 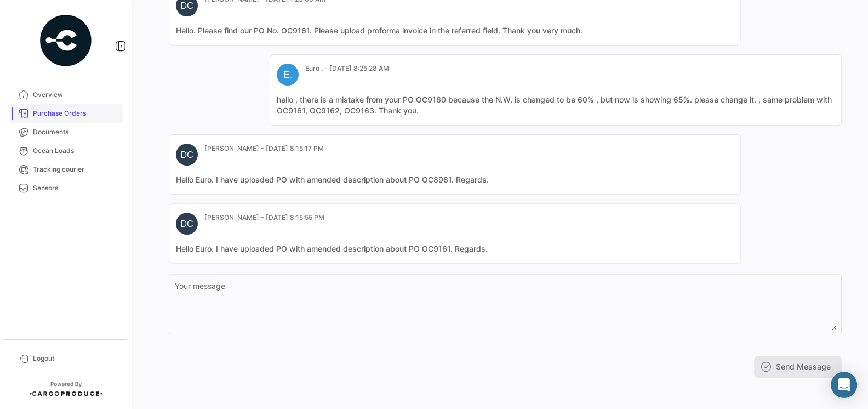 I want to click on div: E., so click(x=288, y=75).